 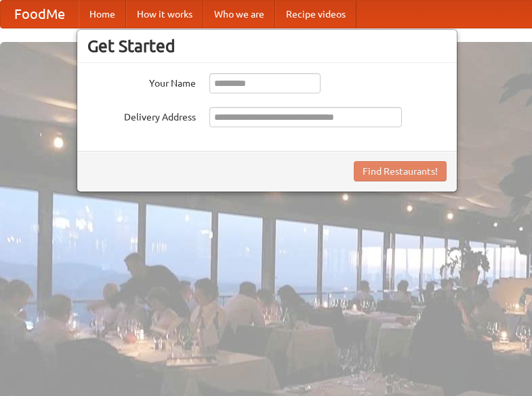 I want to click on a: Who we are, so click(x=239, y=14).